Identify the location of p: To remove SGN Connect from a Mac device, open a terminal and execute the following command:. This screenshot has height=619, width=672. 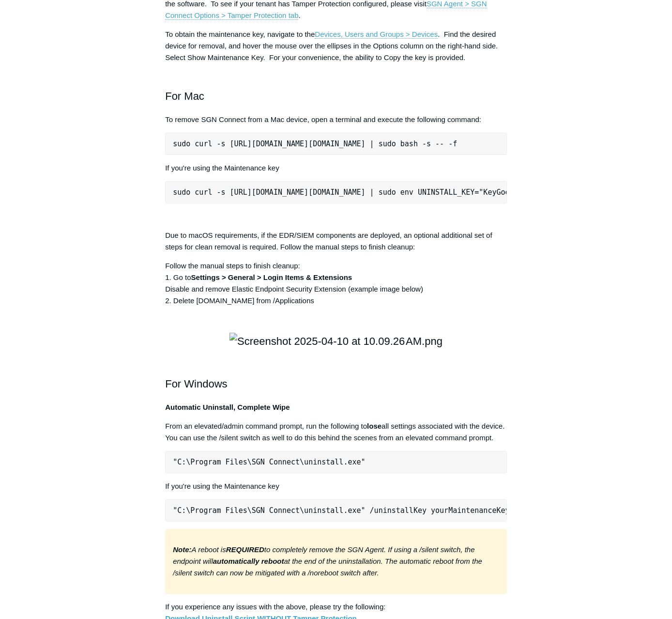
(336, 119).